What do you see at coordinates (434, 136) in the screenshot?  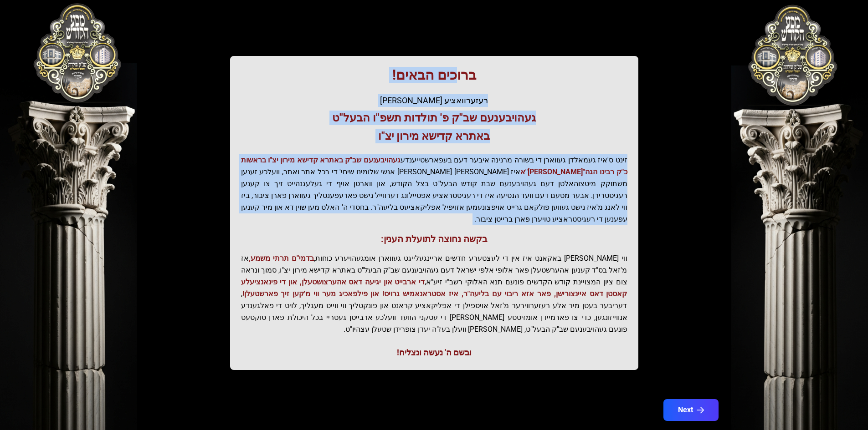 I see `h3: באתרא קדישא מירון יצ"ו` at bounding box center [434, 136].